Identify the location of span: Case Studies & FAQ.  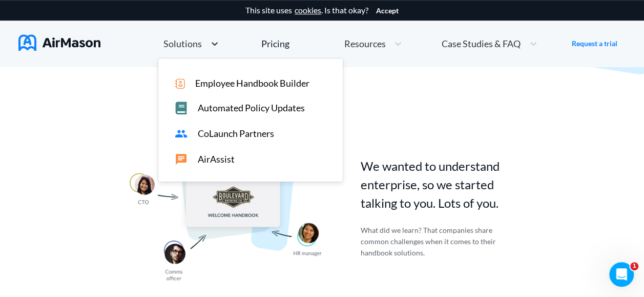
(481, 44).